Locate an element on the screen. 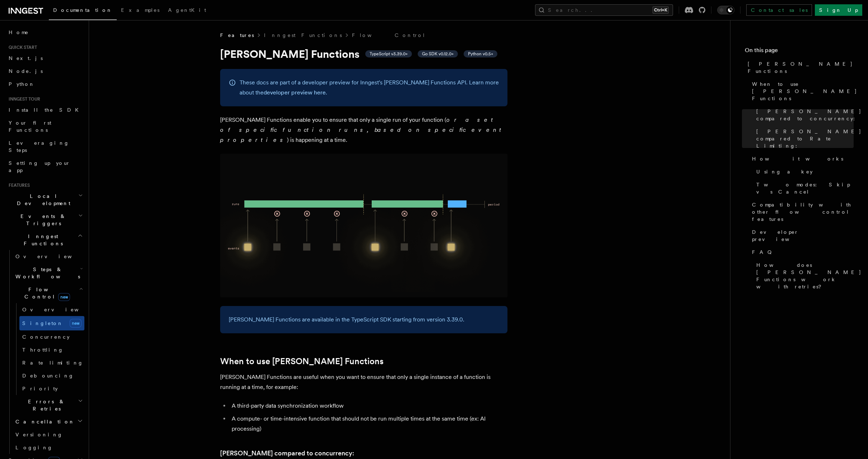  a: Next.js is located at coordinates (45, 59).